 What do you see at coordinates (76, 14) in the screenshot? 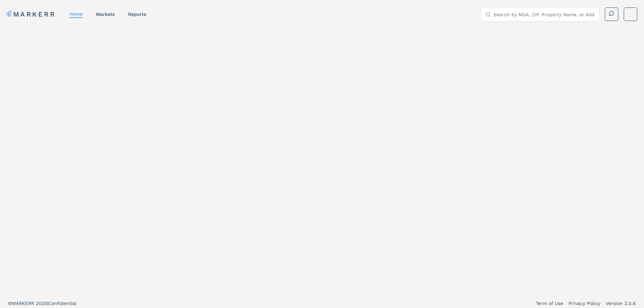
I see `a: home` at bounding box center [76, 14].